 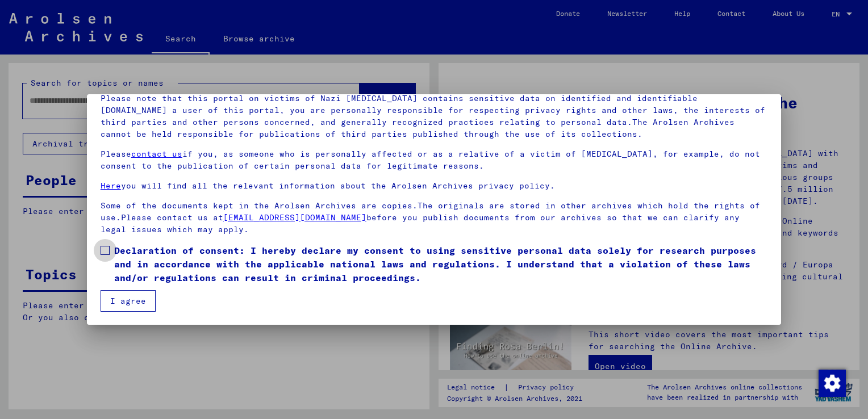 I want to click on a: Here, so click(x=111, y=186).